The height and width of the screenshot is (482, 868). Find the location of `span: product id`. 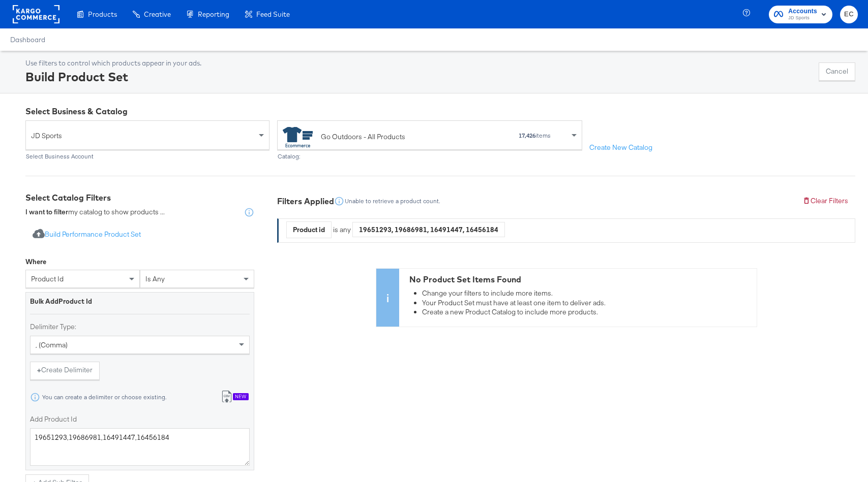

span: product id is located at coordinates (47, 279).